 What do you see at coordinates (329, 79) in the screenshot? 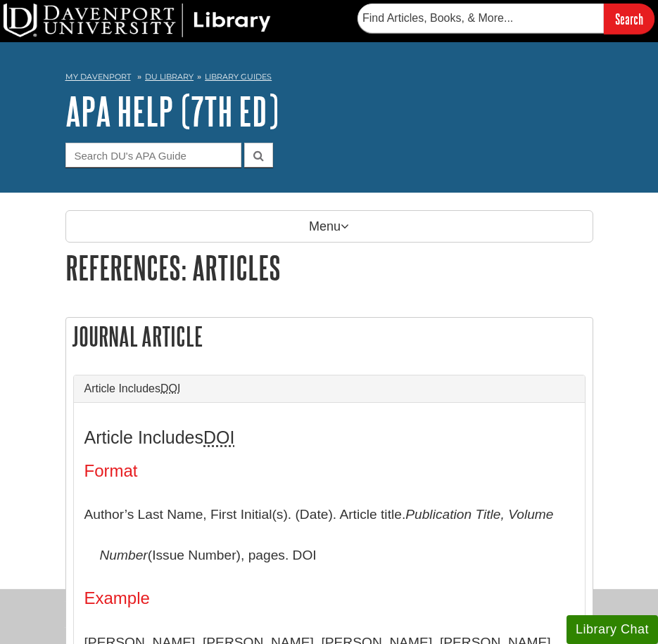
I see `nav: breadcrumb` at bounding box center [329, 79].